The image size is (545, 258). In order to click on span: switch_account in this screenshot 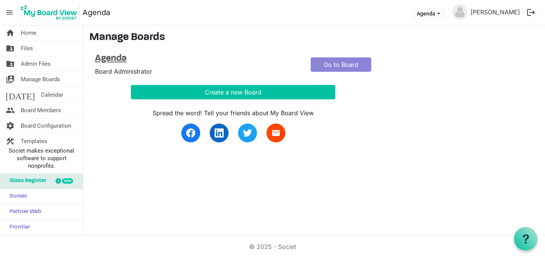, I will do `click(10, 79)`.